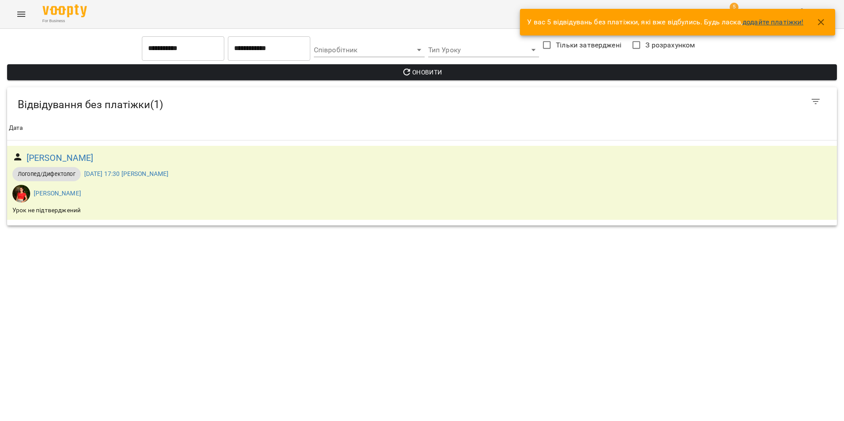 The image size is (844, 421). What do you see at coordinates (16, 128) in the screenshot?
I see `div: Дата` at bounding box center [16, 128].